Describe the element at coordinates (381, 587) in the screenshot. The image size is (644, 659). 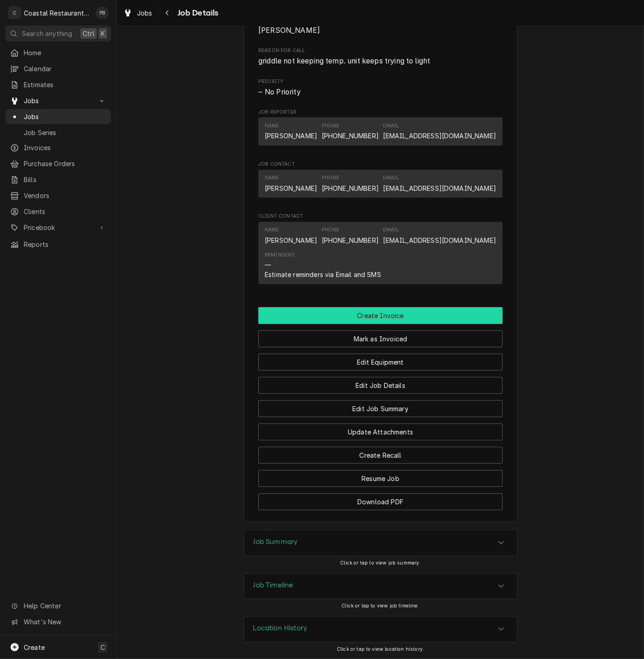
I see `button: Accordion Details Expand Trigger` at that location.